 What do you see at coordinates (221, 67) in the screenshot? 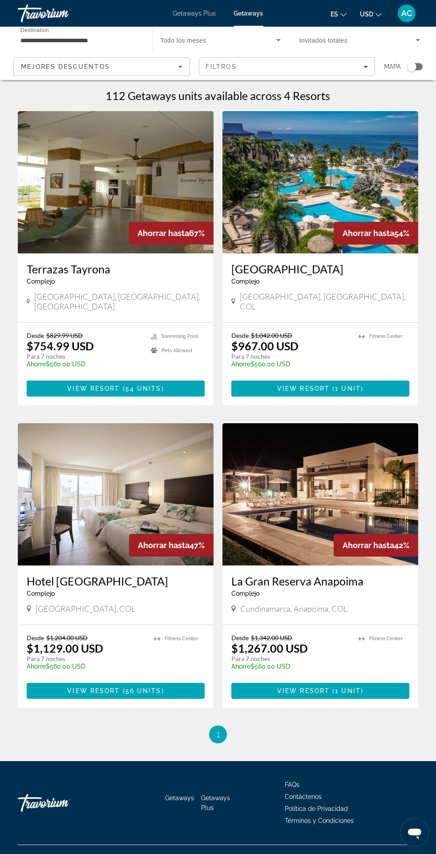
I see `span: Filtros` at bounding box center [221, 67].